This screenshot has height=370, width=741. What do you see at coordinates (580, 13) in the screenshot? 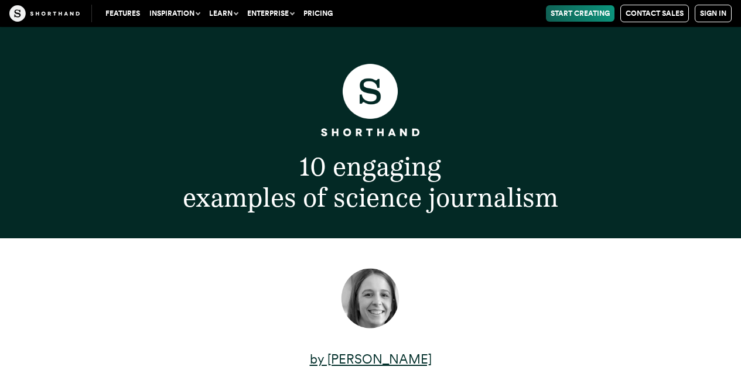
I see `a: Start Creating` at bounding box center [580, 13].